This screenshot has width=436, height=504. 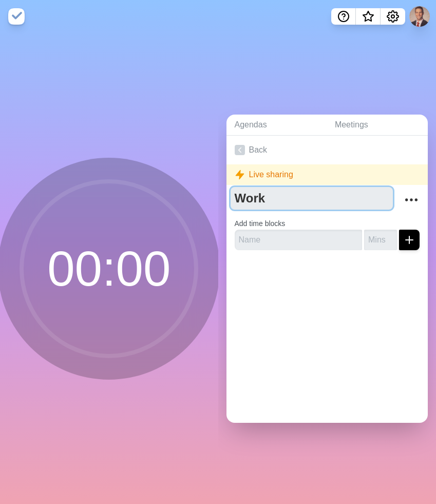 What do you see at coordinates (260, 223) in the screenshot?
I see `label: Add time blocks` at bounding box center [260, 223].